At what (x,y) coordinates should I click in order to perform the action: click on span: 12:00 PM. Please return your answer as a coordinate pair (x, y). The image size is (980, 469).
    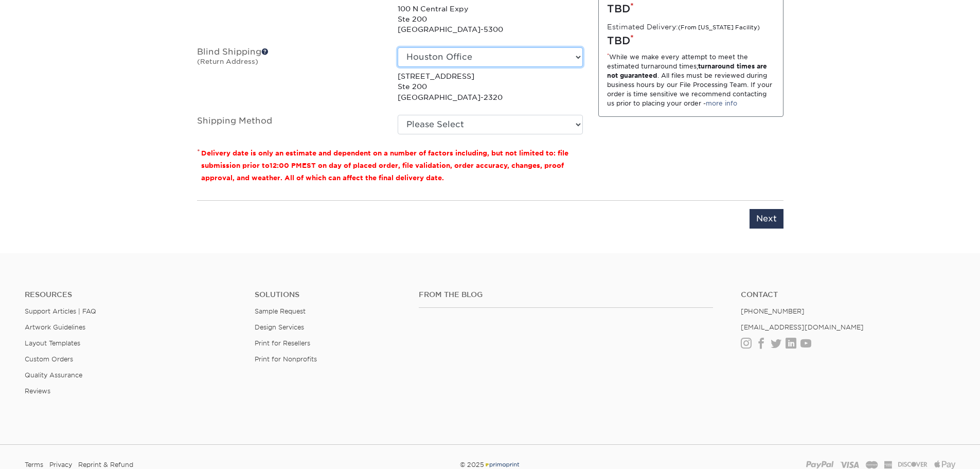
    Looking at the image, I should click on (286, 166).